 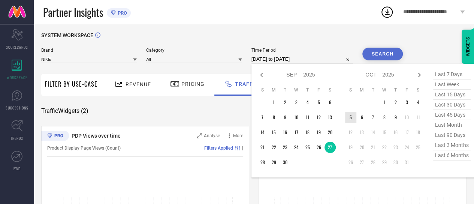 I want to click on td: Tue Oct 21 2025, so click(x=373, y=147).